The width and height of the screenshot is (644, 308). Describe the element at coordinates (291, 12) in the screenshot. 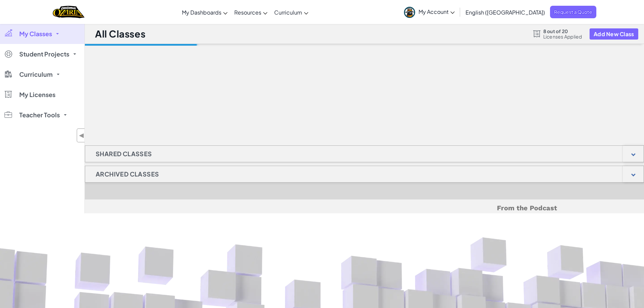

I see `a: Curriculum` at that location.